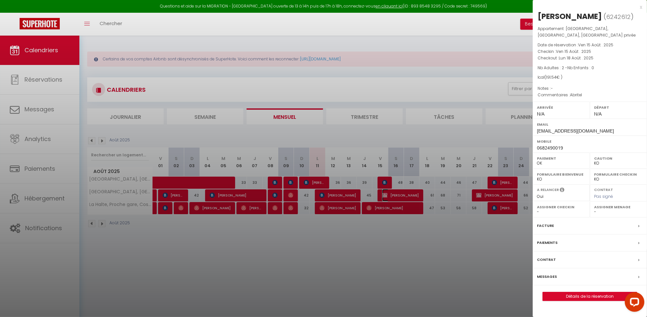  I want to click on label: A relancer, so click(548, 190).